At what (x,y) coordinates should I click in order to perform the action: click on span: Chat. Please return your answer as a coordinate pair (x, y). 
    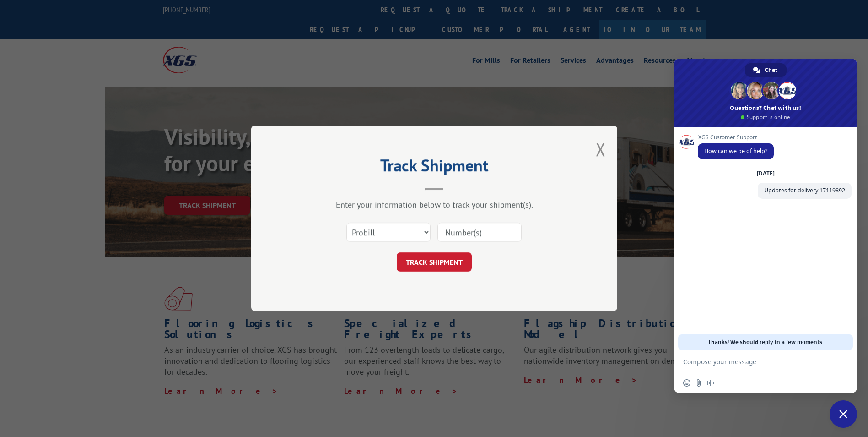
    Looking at the image, I should click on (771, 70).